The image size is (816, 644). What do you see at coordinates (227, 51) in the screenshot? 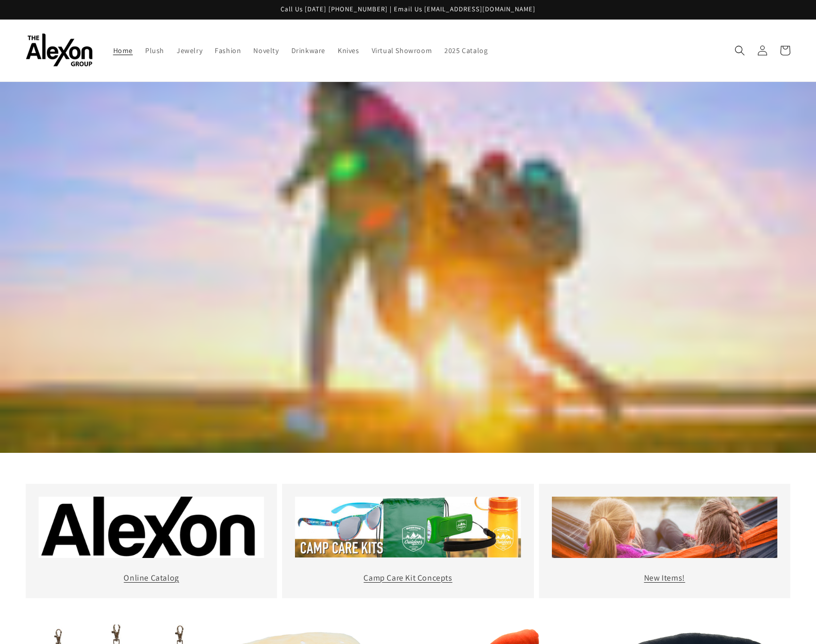
I see `span: Fashion` at bounding box center [227, 51].